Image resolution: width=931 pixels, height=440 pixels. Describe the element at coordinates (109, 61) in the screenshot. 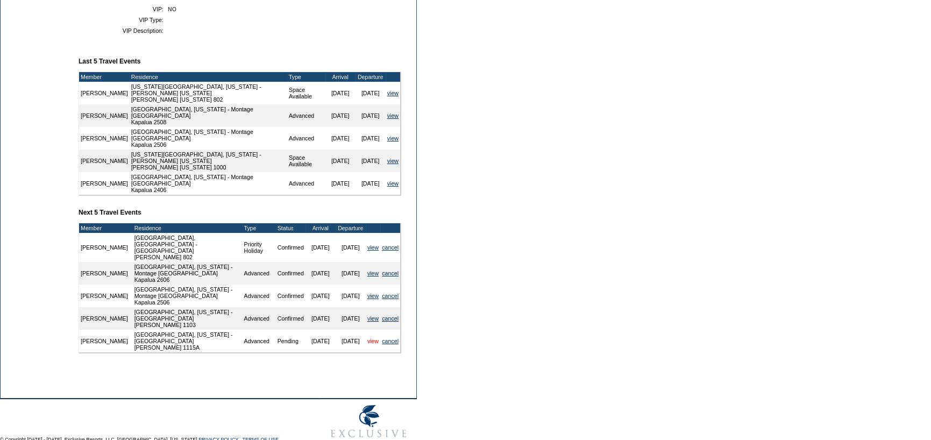

I see `b: Last 5 Travel Events` at that location.